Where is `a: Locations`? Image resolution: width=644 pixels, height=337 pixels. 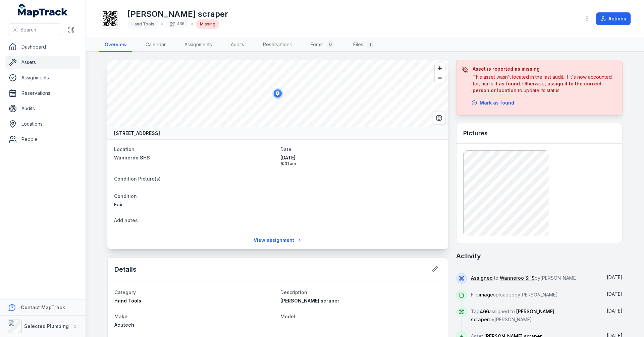
a: Locations is located at coordinates (43, 124).